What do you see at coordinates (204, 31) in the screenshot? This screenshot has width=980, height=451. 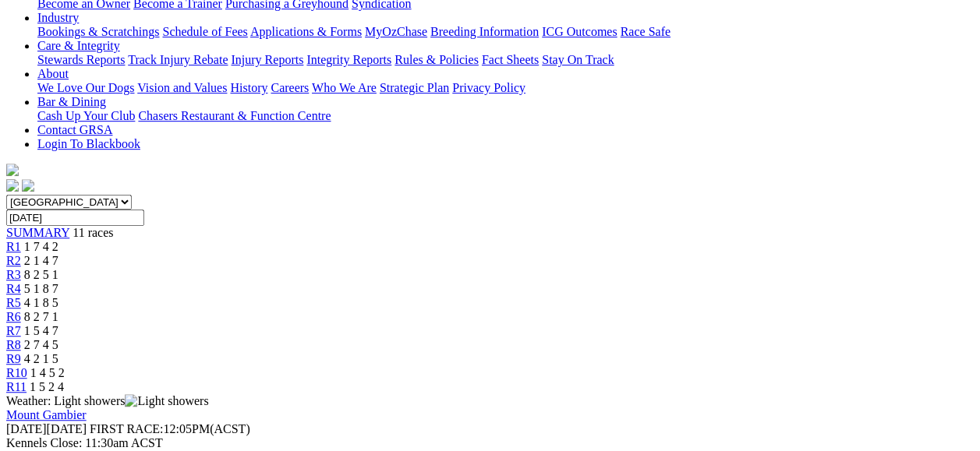 I see `a: Schedule of Fees` at bounding box center [204, 31].